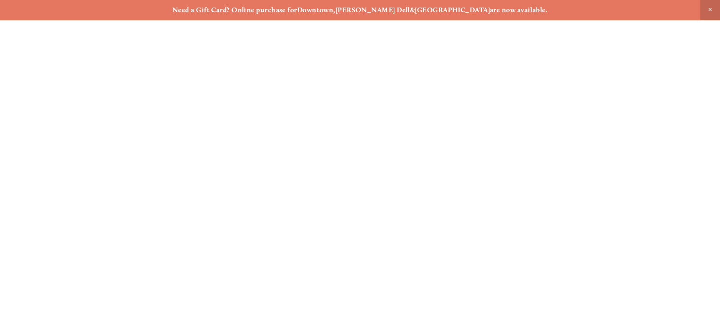 This screenshot has height=329, width=720. What do you see at coordinates (235, 10) in the screenshot?
I see `strong: Need a Gift Card? Online purchase for` at bounding box center [235, 10].